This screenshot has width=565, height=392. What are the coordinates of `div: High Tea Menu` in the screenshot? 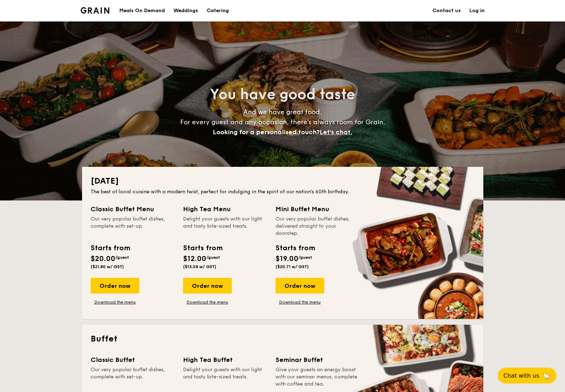 It's located at (225, 209).